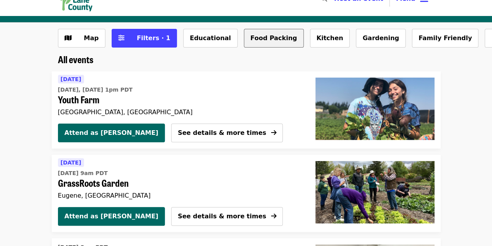 Image resolution: width=492 pixels, height=246 pixels. Describe the element at coordinates (381, 38) in the screenshot. I see `button: Gardening` at that location.